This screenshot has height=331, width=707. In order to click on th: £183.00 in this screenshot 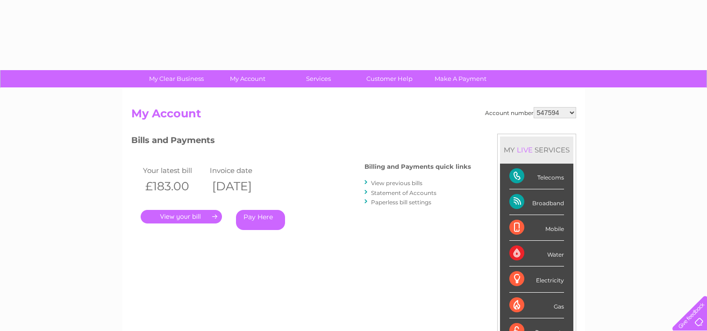, I will do `click(174, 186)`.